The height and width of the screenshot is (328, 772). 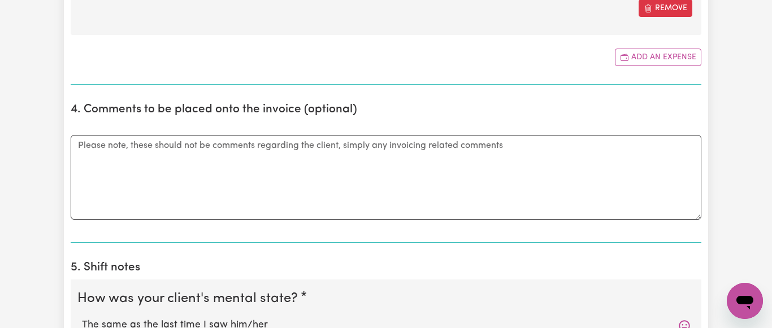 What do you see at coordinates (386, 110) in the screenshot?
I see `h2: 4. Comments to be placed onto the invoice (optional)` at bounding box center [386, 110].